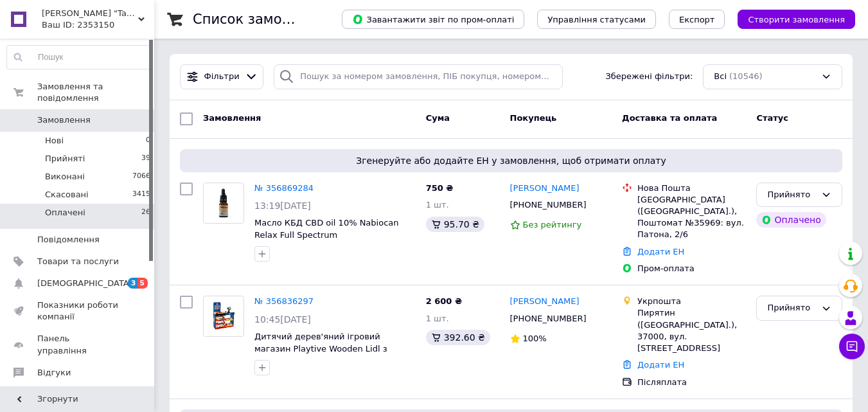 The image size is (868, 412). What do you see at coordinates (418, 77) in the screenshot?
I see `input: Пошук за номером замовлення, ПІБ покупця, номером телефону, Email, номером накладної` at bounding box center [418, 77].